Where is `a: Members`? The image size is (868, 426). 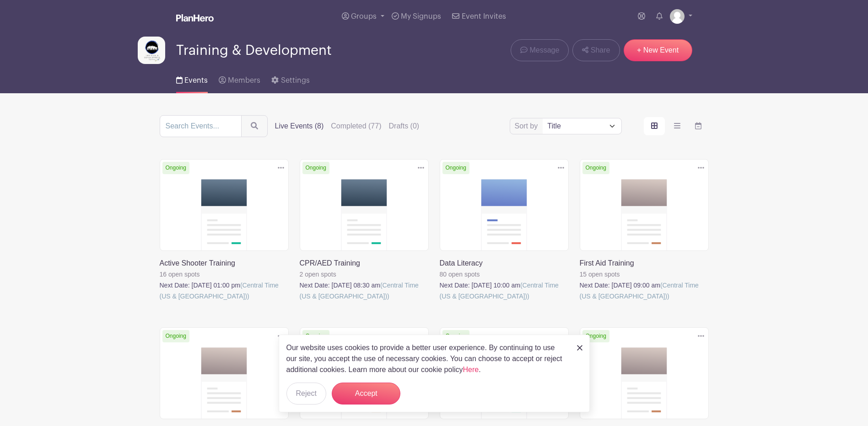 a: Members is located at coordinates (239, 78).